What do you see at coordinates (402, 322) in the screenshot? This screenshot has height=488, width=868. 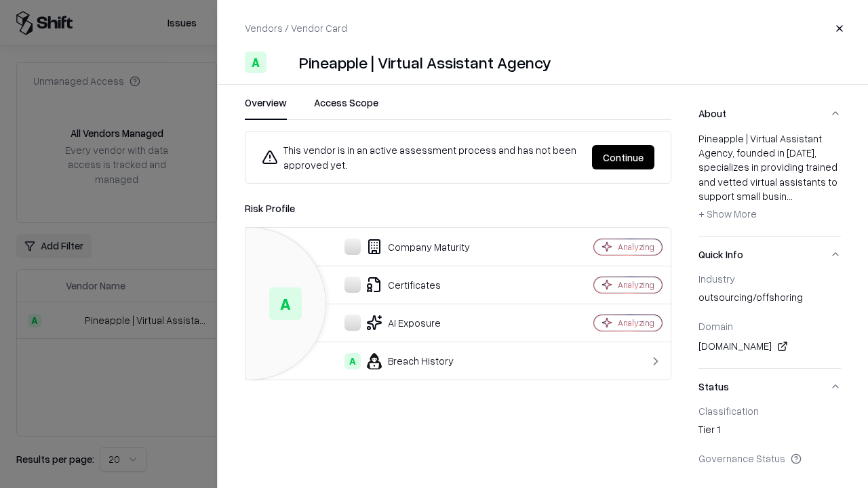 I see `div: AI Exposure` at bounding box center [402, 322].